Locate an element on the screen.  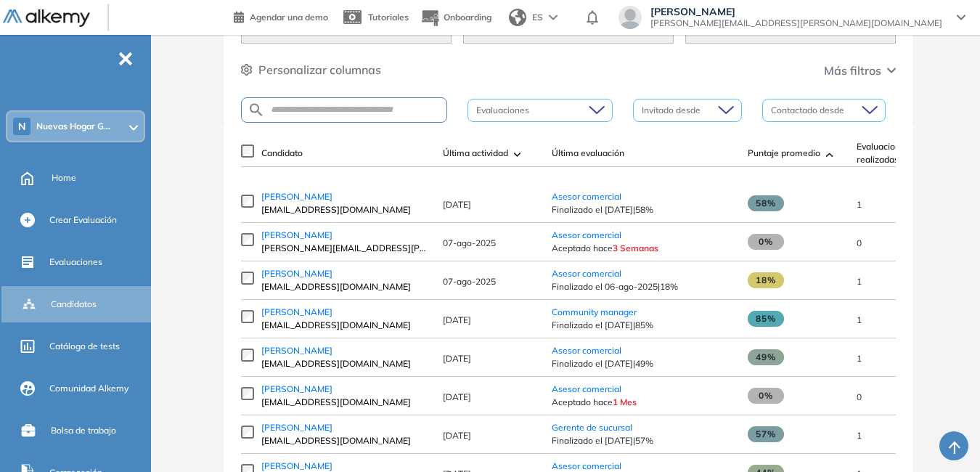
span: Puntaje promedio is located at coordinates (784, 153).